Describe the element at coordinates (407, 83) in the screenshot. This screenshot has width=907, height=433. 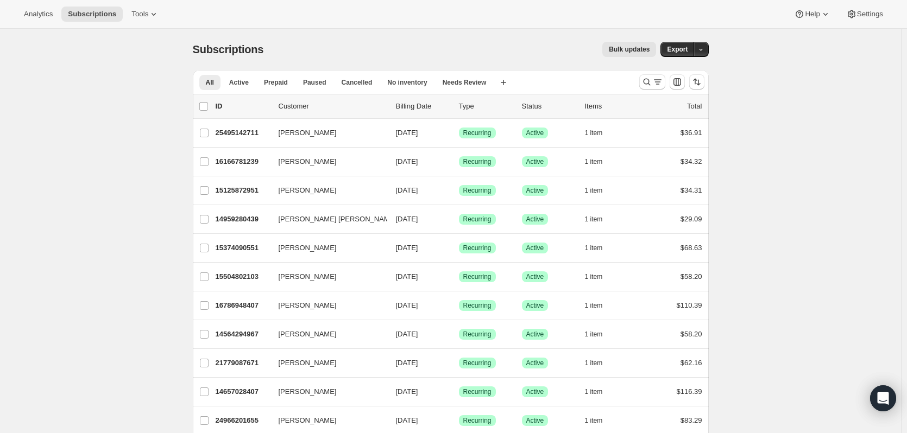
I see `span: No inventory` at that location.